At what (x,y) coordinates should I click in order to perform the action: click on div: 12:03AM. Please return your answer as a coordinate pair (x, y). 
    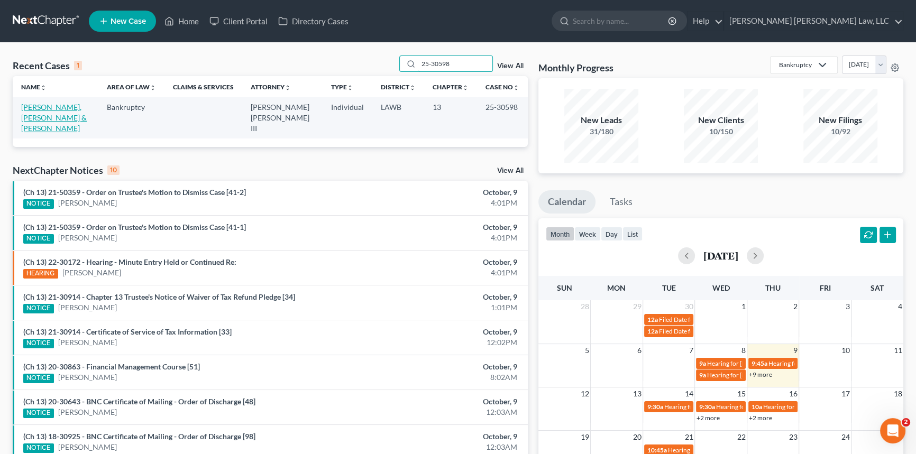
    Looking at the image, I should click on (438, 412).